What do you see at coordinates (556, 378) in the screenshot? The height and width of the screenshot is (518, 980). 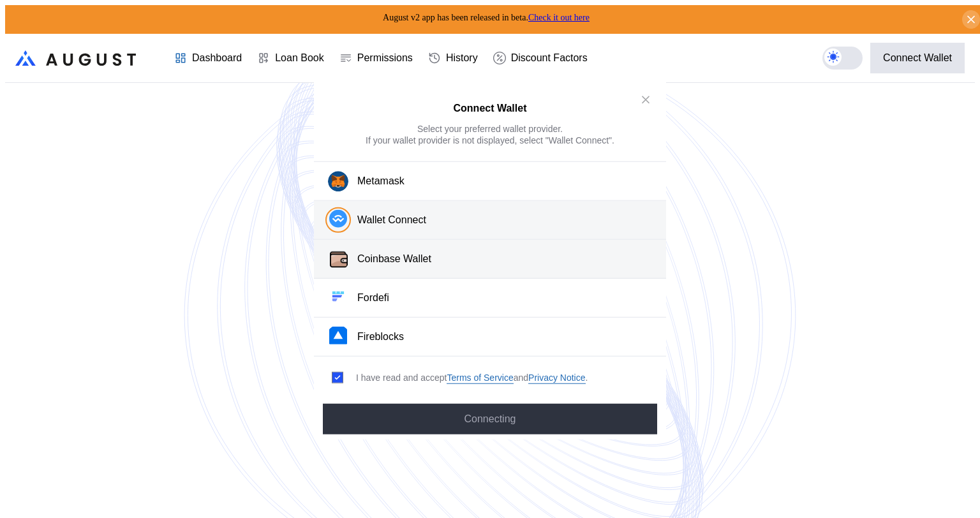 I see `a: Privacy Notice` at bounding box center [556, 378].